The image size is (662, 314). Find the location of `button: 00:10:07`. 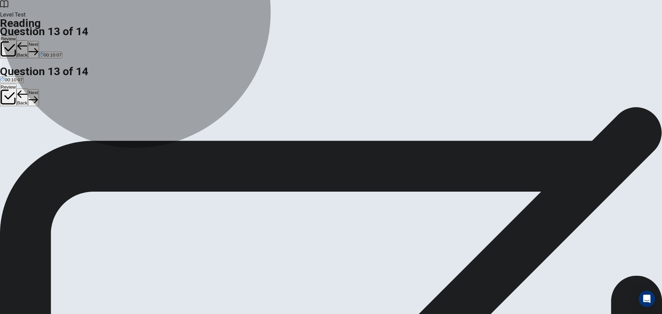

button: 00:10:07 is located at coordinates (51, 55).